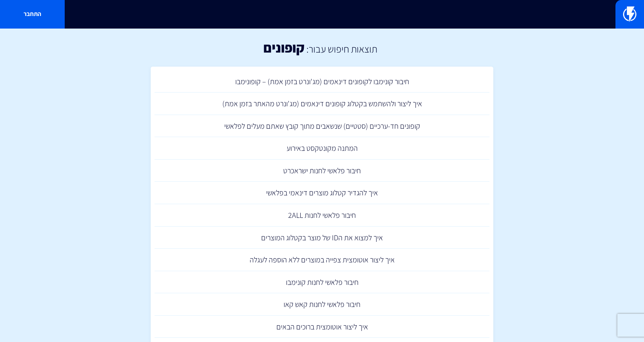 The width and height of the screenshot is (644, 342). Describe the element at coordinates (322, 304) in the screenshot. I see `a: חיבור פלאשי לחנות קאש קאו` at that location.